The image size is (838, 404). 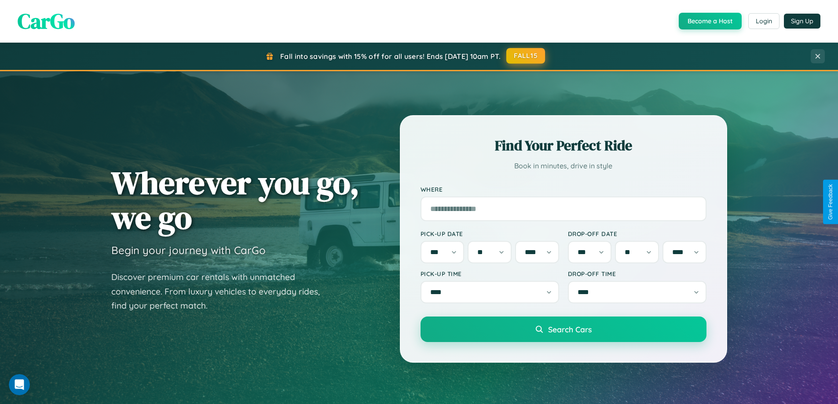 What do you see at coordinates (490, 234) in the screenshot?
I see `label: Pick-up Date` at bounding box center [490, 234].